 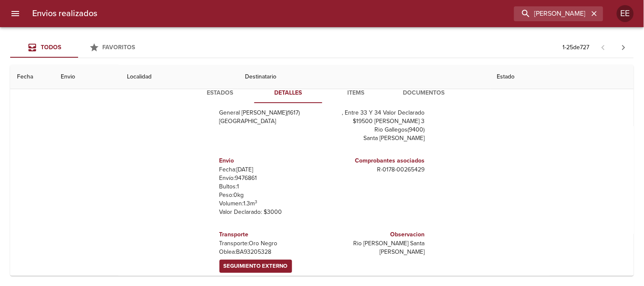 What do you see at coordinates (269, 187) in the screenshot?
I see `p: Bultos: 1` at bounding box center [269, 187].